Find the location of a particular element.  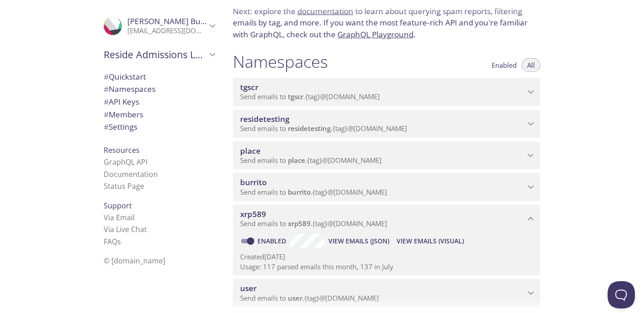

a: FAQ is located at coordinates (112, 242).